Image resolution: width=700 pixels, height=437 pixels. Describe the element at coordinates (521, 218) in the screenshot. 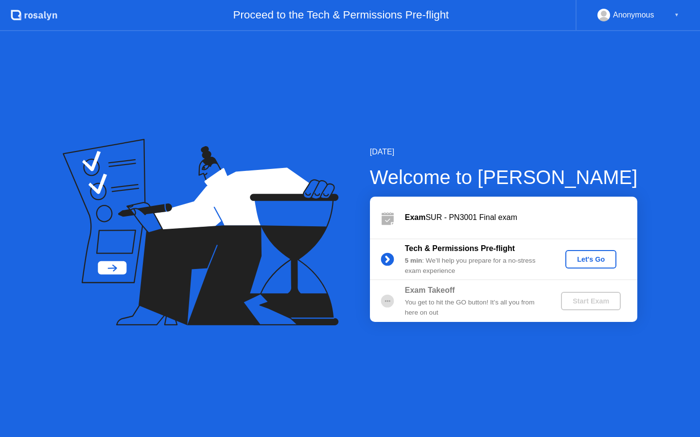

I see `div: SUR - PN3001 Final exam` at that location.